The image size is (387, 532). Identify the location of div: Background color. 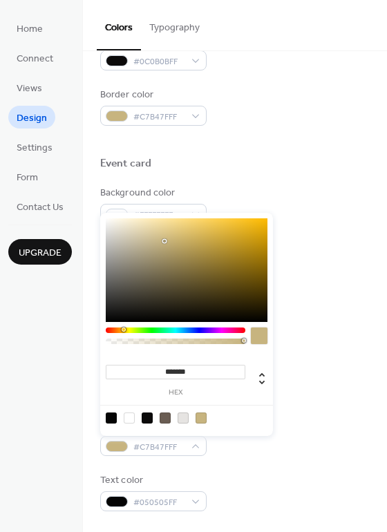
(152, 193).